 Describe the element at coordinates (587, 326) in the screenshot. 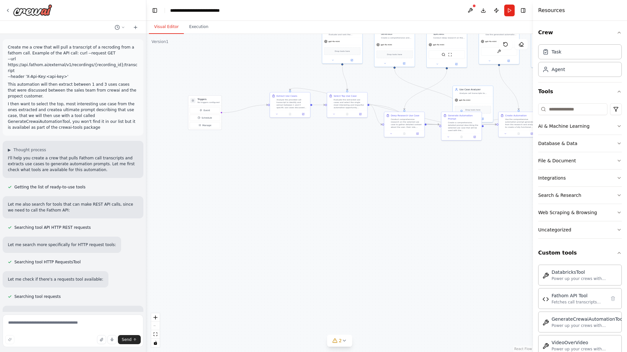

I see `div: Power up your crews with generate_crewai_automation_tool` at that location.